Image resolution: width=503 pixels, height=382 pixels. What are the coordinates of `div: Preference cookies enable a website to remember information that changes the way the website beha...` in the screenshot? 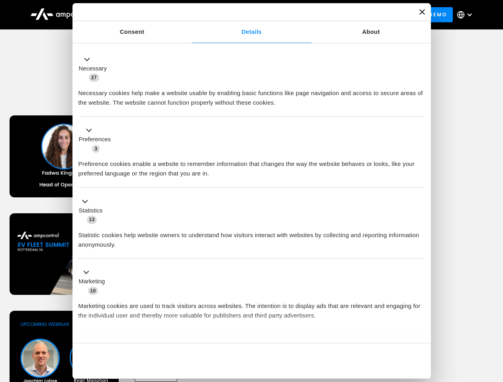 It's located at (252, 166).